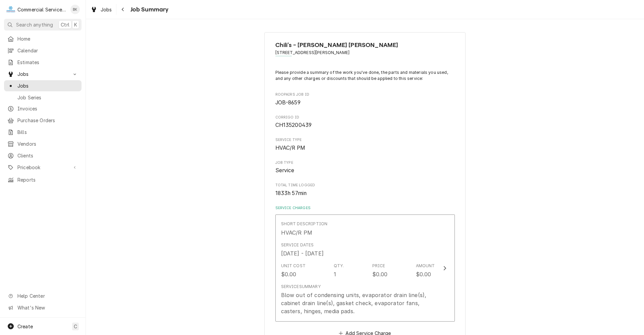 The height and width of the screenshot is (335, 644). I want to click on button: Update Line Item, so click(365, 268).